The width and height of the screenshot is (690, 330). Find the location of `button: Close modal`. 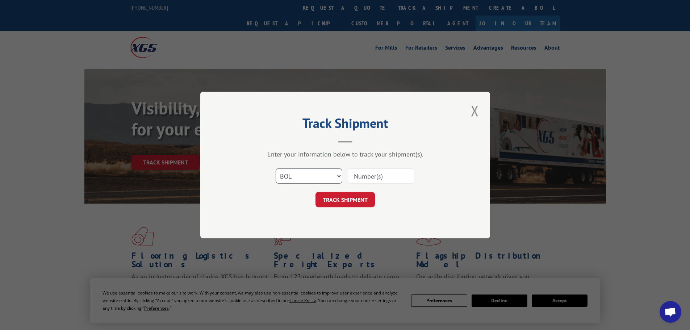

button: Close modal is located at coordinates (475, 111).